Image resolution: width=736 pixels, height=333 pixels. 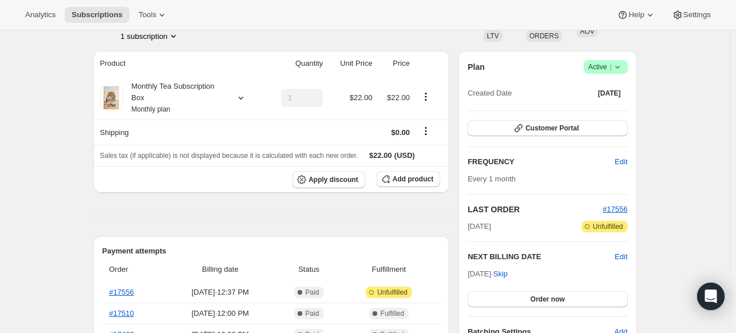 I want to click on span: Help, so click(x=636, y=15).